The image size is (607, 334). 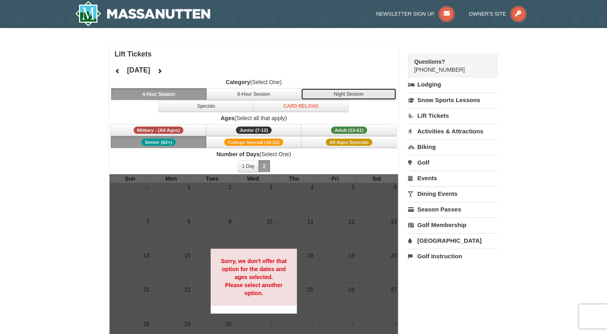 What do you see at coordinates (254, 94) in the screenshot?
I see `button: 8-Hour Session` at bounding box center [254, 94].